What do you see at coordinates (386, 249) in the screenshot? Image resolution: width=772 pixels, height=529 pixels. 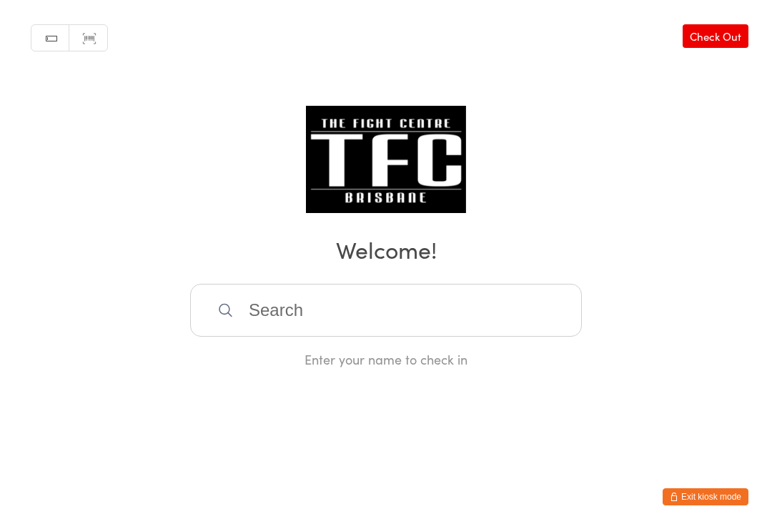 I see `h2: Welcome!` at bounding box center [386, 249].